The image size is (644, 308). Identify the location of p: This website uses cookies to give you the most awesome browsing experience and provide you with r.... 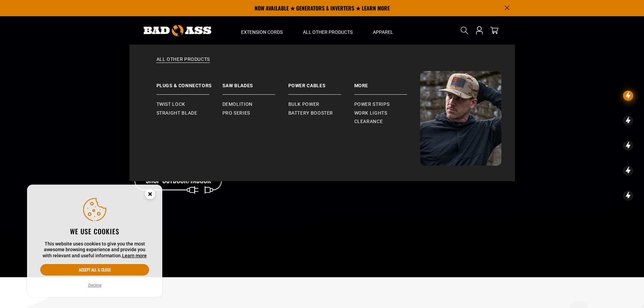
(94, 250).